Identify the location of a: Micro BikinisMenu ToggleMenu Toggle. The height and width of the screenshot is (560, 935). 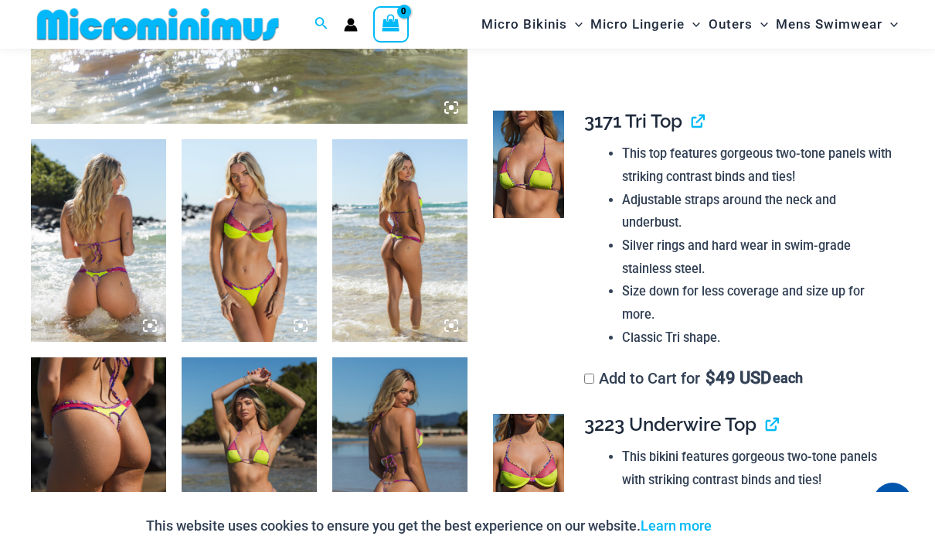
(532, 24).